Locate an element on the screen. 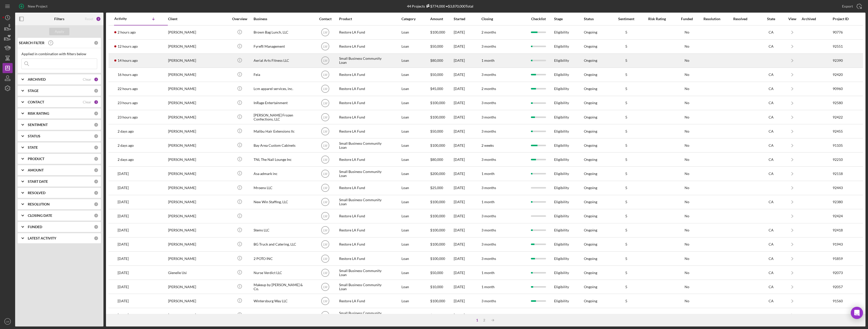 The image size is (868, 329). div: Clear is located at coordinates (87, 79).